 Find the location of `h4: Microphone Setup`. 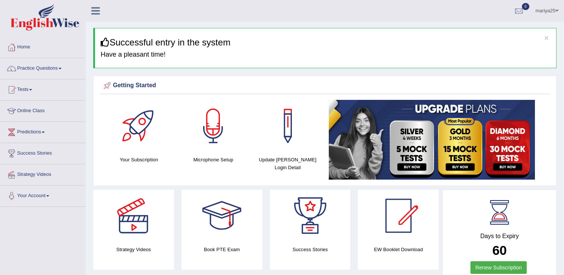

h4: Microphone Setup is located at coordinates (214, 159).